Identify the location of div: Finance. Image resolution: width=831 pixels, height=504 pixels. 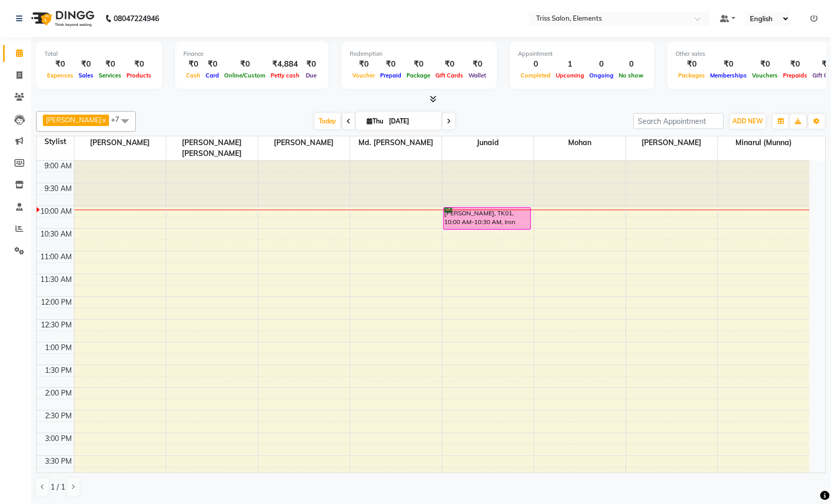
(252, 54).